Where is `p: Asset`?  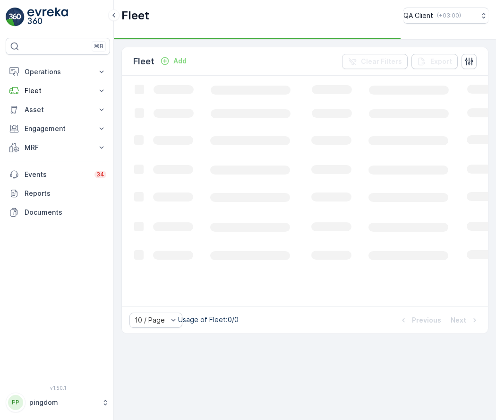 p: Asset is located at coordinates (58, 110).